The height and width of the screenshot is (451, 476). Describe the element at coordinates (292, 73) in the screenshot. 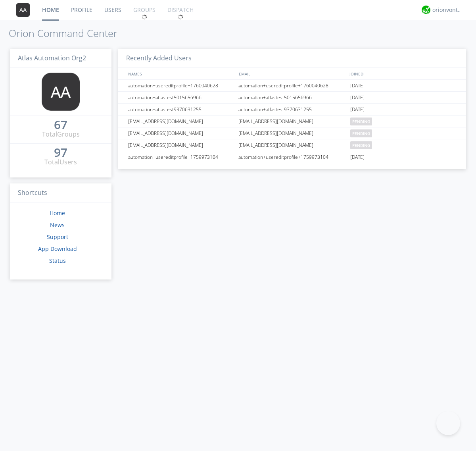

I see `div: EMAIL` at that location.